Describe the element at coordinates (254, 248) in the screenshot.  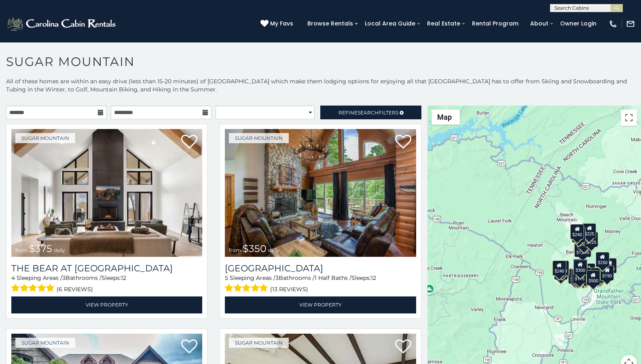
I see `span: $350` at that location.